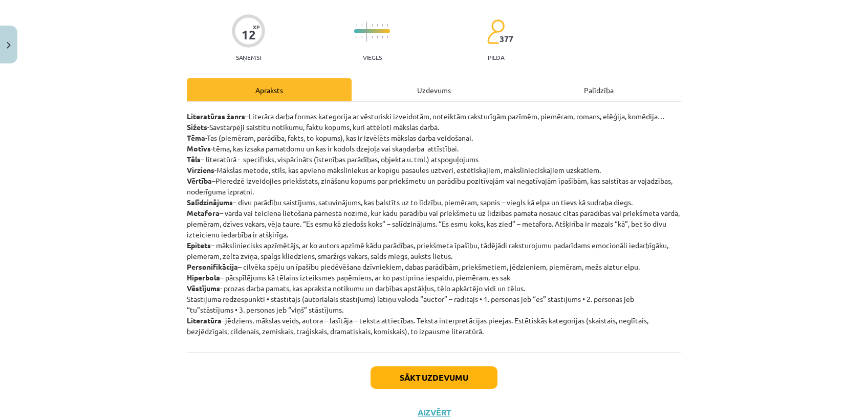 This screenshot has width=868, height=417. I want to click on p: pilda, so click(496, 57).